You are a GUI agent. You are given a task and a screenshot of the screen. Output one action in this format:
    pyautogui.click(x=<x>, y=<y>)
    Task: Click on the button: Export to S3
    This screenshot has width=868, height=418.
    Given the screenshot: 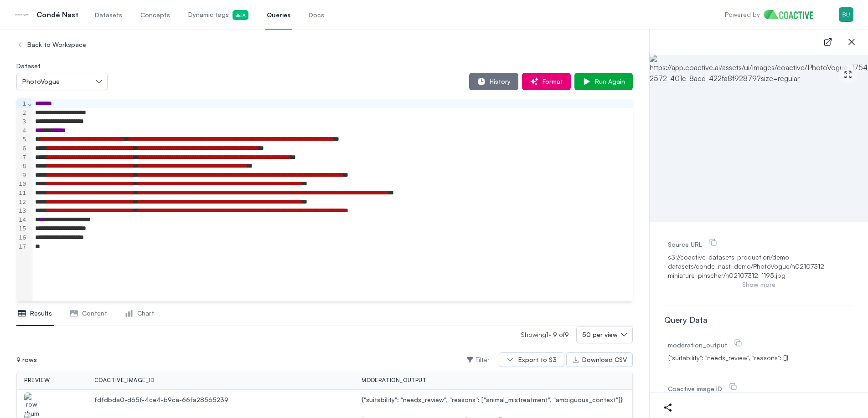 What is the action you would take?
    pyautogui.click(x=532, y=360)
    